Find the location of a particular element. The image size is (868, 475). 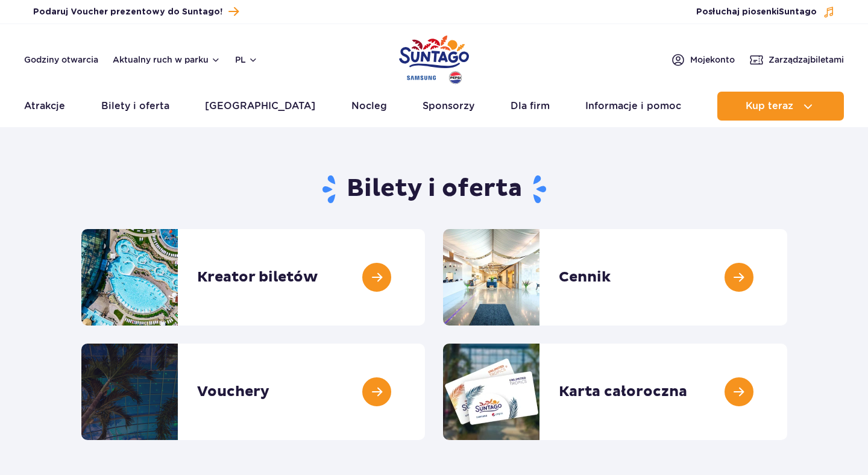

span: Posłuchaj piosenki is located at coordinates (756, 12).